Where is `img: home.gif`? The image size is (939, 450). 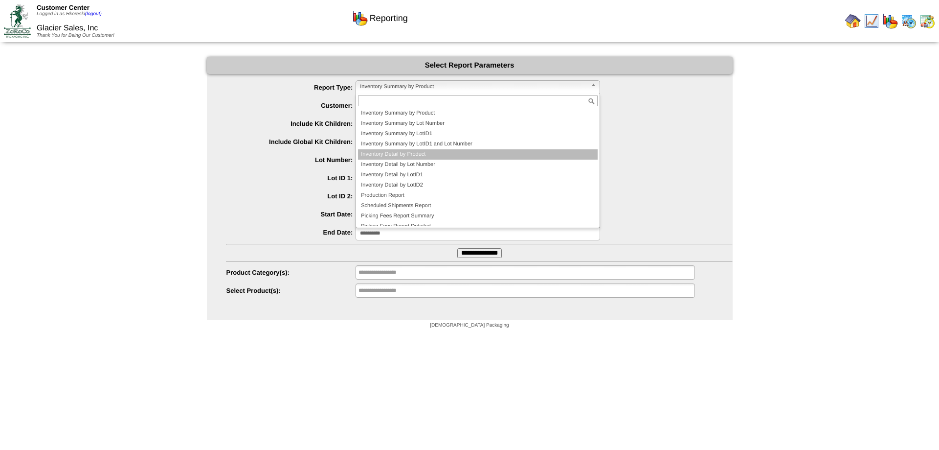 img: home.gif is located at coordinates (853, 21).